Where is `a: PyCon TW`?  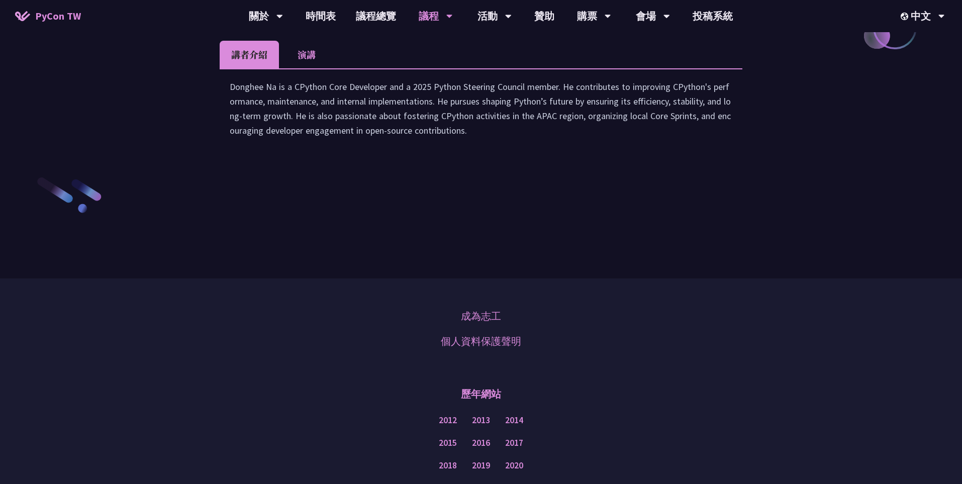
a: PyCon TW is located at coordinates (48, 16).